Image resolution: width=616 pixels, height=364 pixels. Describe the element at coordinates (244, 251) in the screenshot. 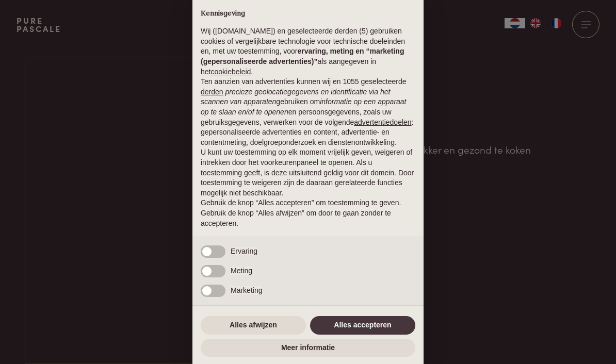

I see `span: Ervaring` at that location.